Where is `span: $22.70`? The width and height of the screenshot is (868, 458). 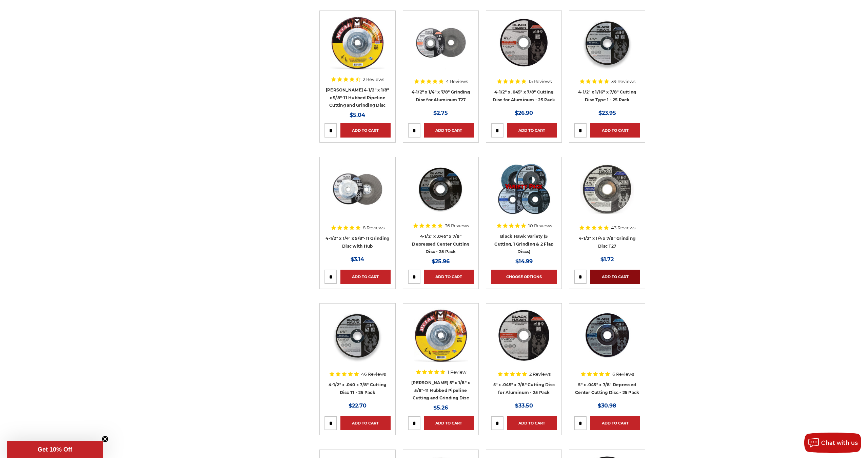 span: $22.70 is located at coordinates (357, 405).